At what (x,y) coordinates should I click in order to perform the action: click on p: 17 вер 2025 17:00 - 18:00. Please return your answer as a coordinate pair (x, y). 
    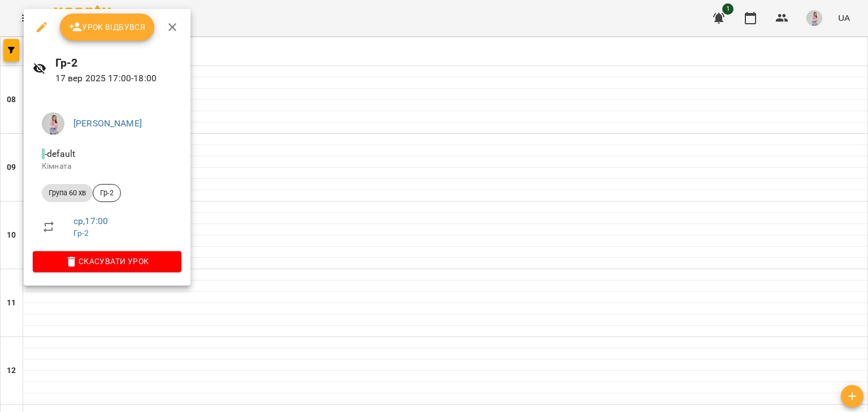
    Looking at the image, I should click on (118, 78).